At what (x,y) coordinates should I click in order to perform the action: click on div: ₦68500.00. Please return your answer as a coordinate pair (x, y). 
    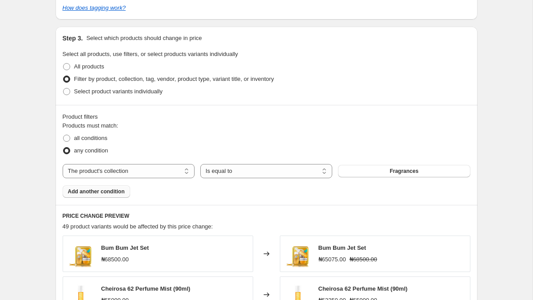
    Looking at the image, I should click on (115, 260).